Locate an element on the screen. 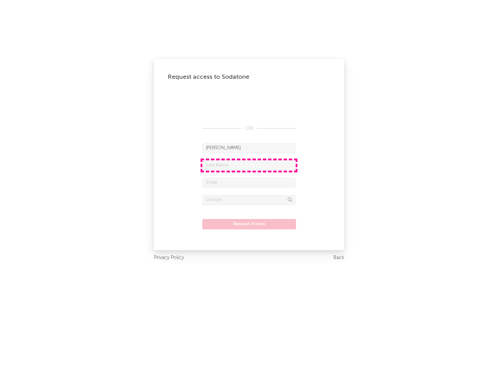 The height and width of the screenshot is (380, 498). input: First Name is located at coordinates (249, 148).